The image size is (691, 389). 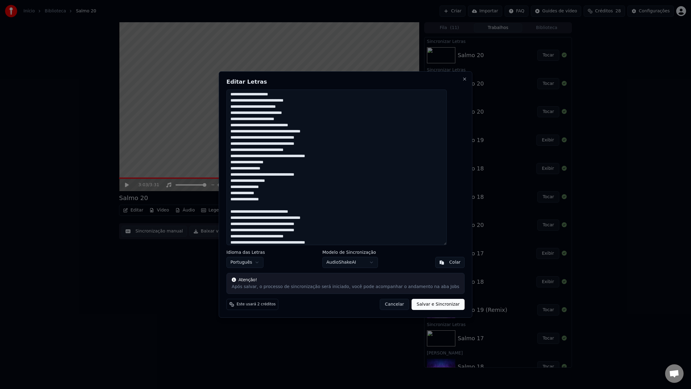 What do you see at coordinates (438, 304) in the screenshot?
I see `button: Salvar e Sincronizar` at bounding box center [438, 304].